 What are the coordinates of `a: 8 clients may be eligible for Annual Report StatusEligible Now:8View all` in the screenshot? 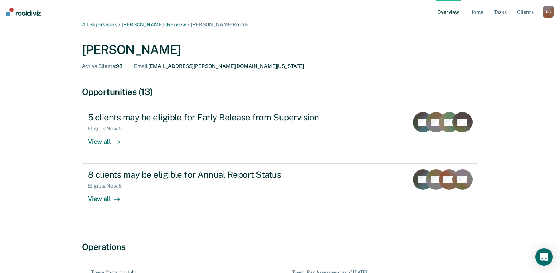 It's located at (280, 192).